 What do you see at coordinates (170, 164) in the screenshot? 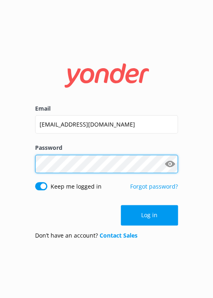
I see `button: Show password` at bounding box center [170, 164].